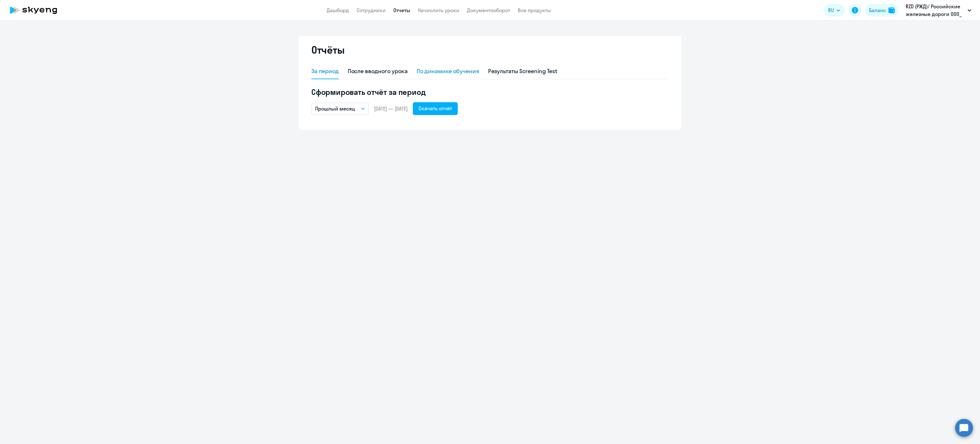 The image size is (980, 444). I want to click on span: RU, so click(831, 11).